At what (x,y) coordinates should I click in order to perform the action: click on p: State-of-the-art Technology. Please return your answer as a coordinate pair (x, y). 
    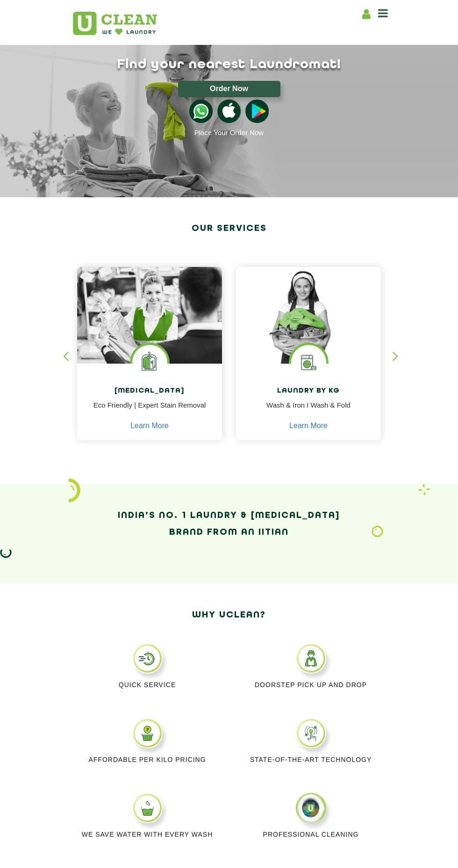
    Looking at the image, I should click on (311, 760).